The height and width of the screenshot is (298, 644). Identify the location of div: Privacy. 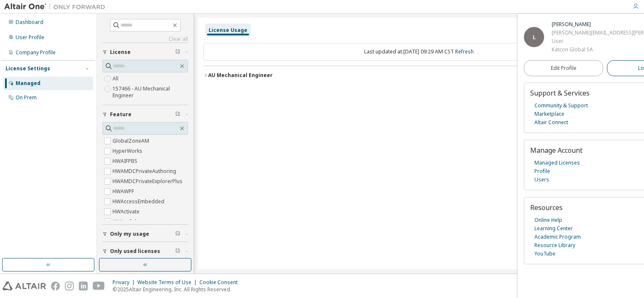
(124, 282).